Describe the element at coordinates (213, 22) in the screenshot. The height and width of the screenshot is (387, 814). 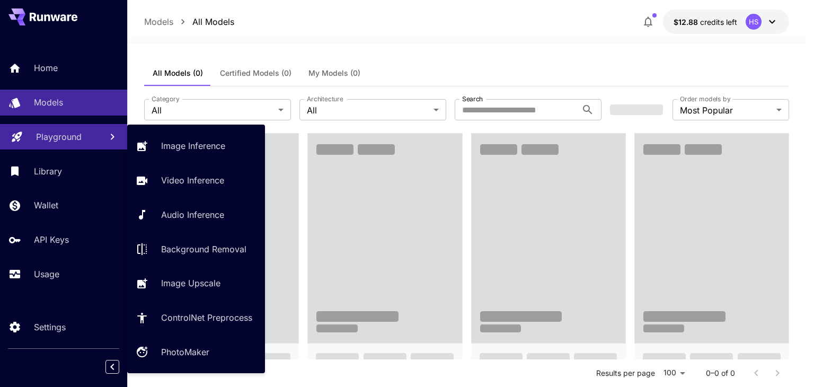
I see `p: All Models` at that location.